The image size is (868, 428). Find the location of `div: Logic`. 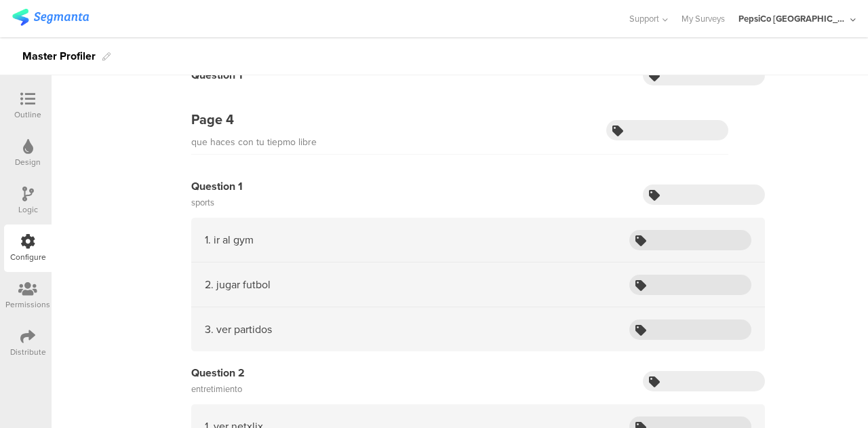

div: Logic is located at coordinates (28, 209).